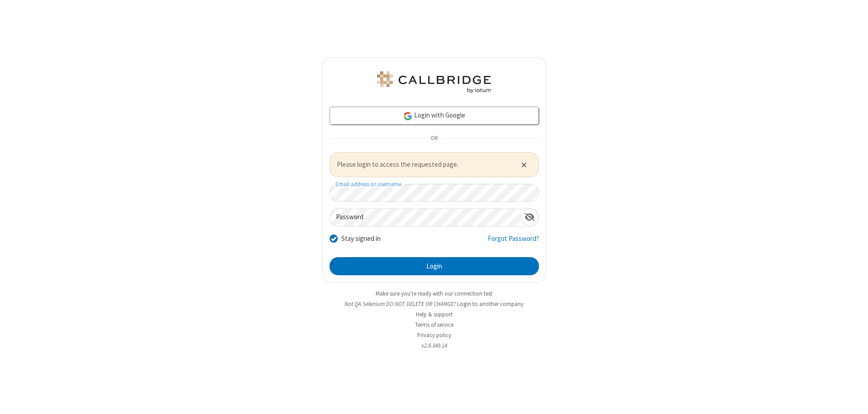 This screenshot has height=414, width=868. What do you see at coordinates (434, 314) in the screenshot?
I see `a: Help & support` at bounding box center [434, 314].